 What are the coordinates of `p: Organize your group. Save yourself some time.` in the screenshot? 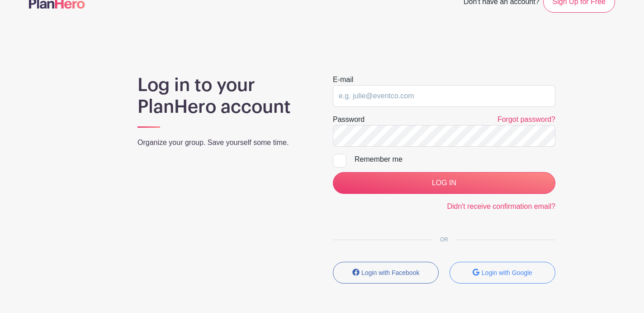 It's located at (224, 143).